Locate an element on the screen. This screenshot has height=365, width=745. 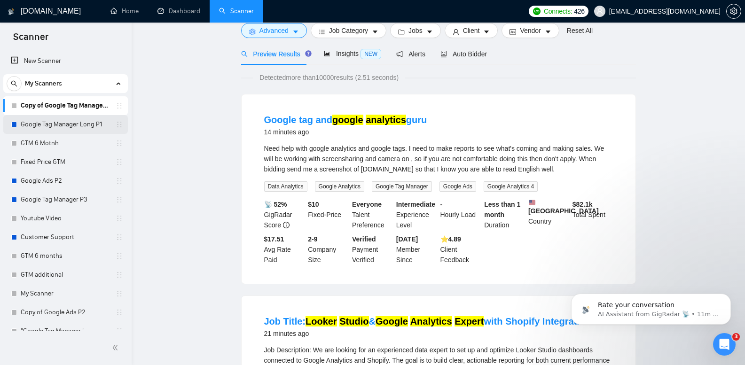
span: robot is located at coordinates (444, 54).